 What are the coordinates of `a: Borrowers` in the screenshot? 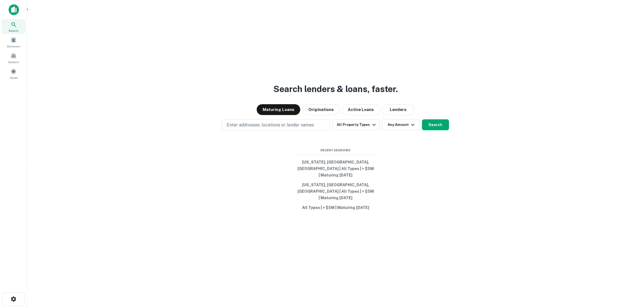 It's located at (13, 42).